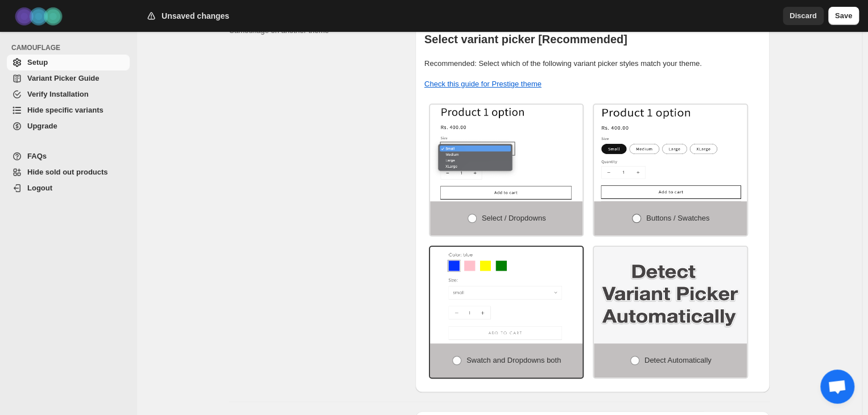  Describe the element at coordinates (71, 48) in the screenshot. I see `span: CAMOUFLAGE` at that location.